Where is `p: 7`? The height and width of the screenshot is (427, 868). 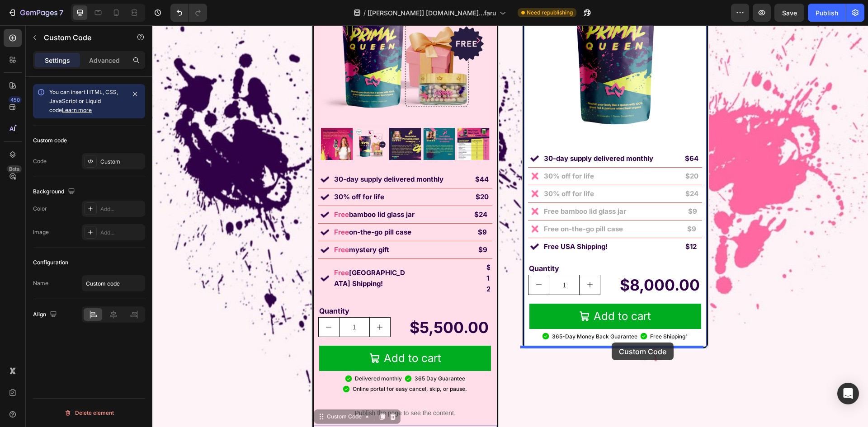
p: 7 is located at coordinates (61, 13).